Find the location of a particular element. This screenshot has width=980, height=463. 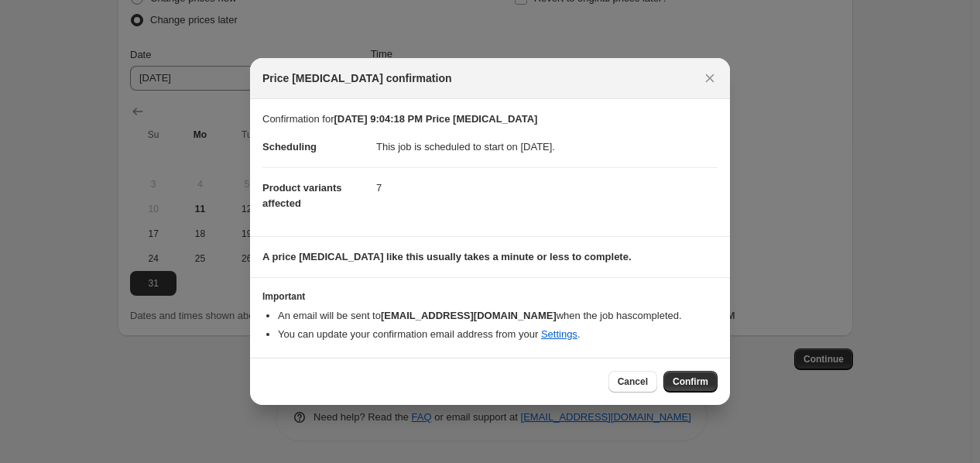

dd: 7 is located at coordinates (546, 188).